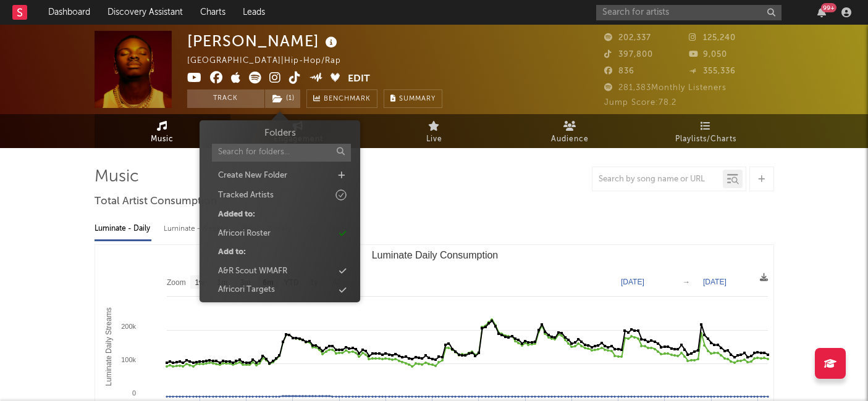 The width and height of the screenshot is (868, 401). I want to click on div: 99 +, so click(829, 7).